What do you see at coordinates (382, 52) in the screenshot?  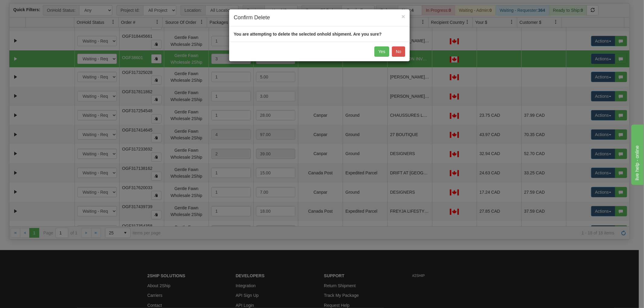 I see `button: Yes` at bounding box center [382, 52].